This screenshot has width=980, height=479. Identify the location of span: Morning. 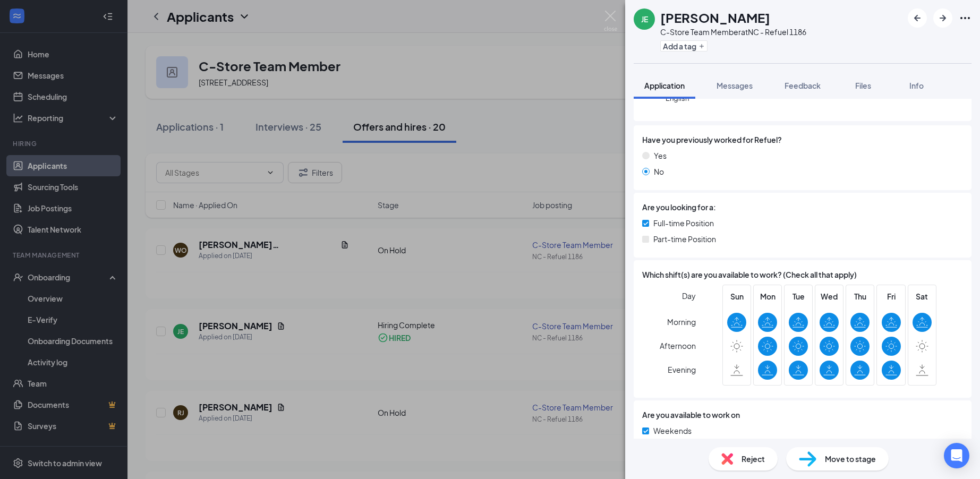
(682, 322).